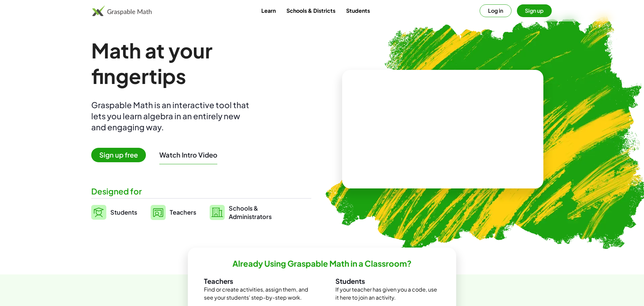  Describe the element at coordinates (388, 281) in the screenshot. I see `h3: Students` at that location.